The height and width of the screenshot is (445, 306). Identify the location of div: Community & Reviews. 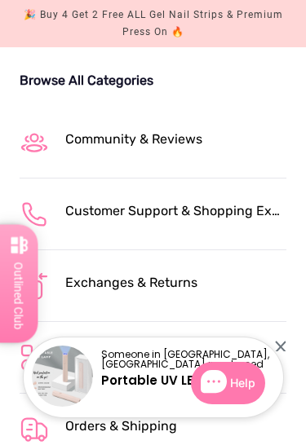
(175, 139).